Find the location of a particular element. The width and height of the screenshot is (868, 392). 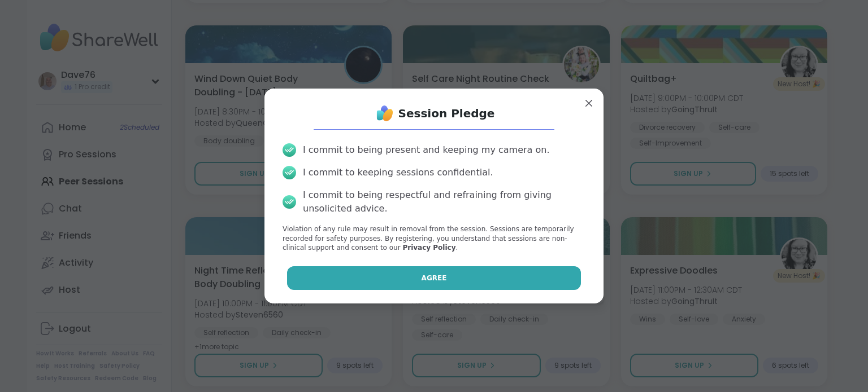

div: I commit to being respectful and refraining from giving unsolicited advice. is located at coordinates (444, 202).